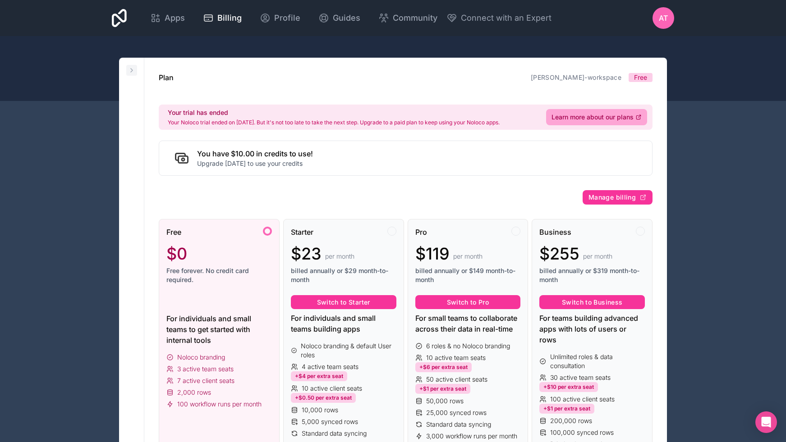 Image resolution: width=786 pixels, height=442 pixels. I want to click on span: 30 active team seats, so click(580, 378).